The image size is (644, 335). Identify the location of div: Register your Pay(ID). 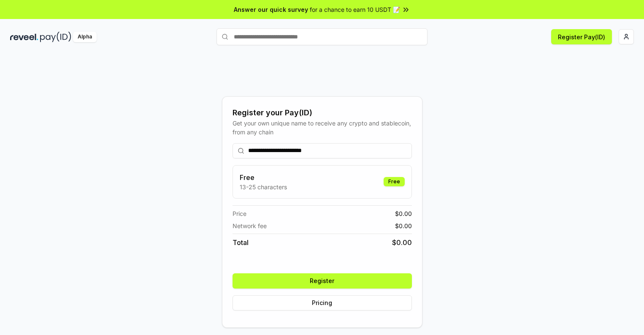
(322, 113).